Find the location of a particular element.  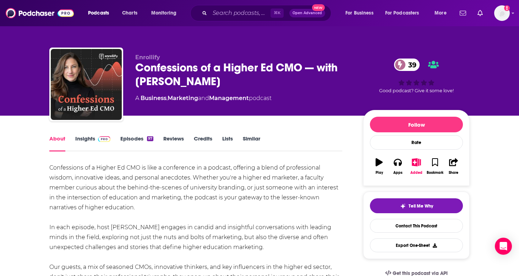

button: Export One-Sheet is located at coordinates (416, 245).